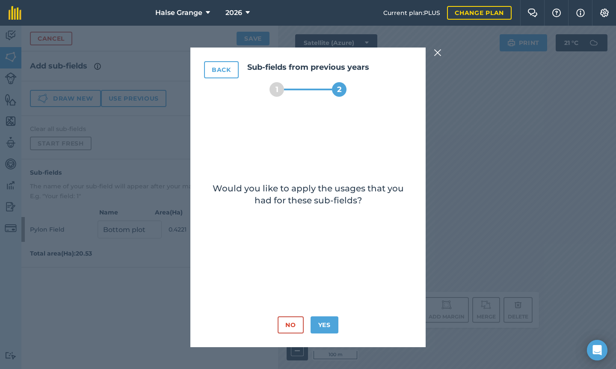 This screenshot has height=369, width=616. I want to click on button: No, so click(290, 324).